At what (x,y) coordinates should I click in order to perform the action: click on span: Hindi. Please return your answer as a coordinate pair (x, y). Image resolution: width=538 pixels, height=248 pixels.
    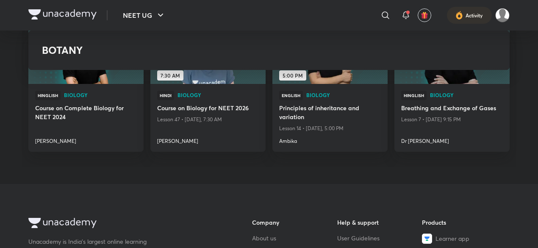
    Looking at the image, I should click on (166, 95).